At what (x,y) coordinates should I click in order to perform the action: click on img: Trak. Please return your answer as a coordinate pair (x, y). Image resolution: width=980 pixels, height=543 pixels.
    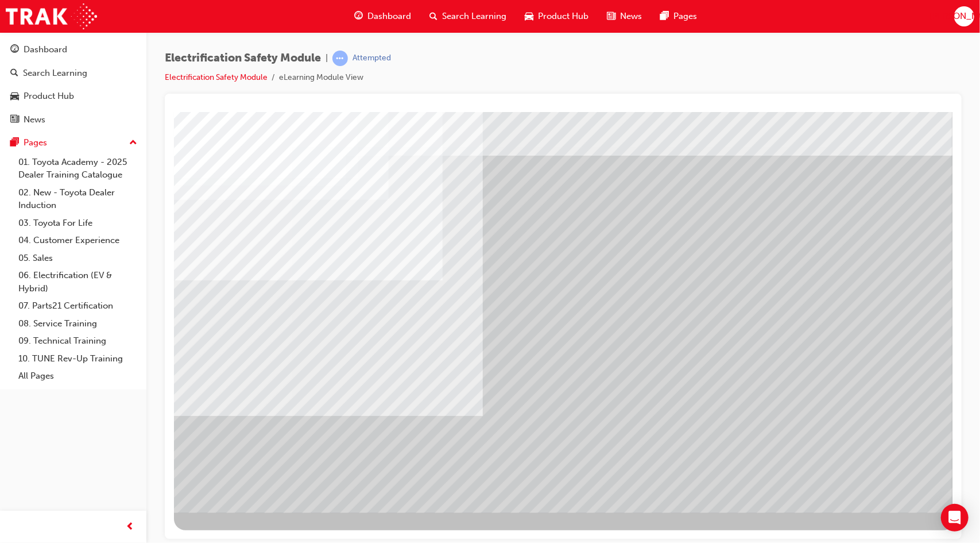
    Looking at the image, I should click on (51, 16).